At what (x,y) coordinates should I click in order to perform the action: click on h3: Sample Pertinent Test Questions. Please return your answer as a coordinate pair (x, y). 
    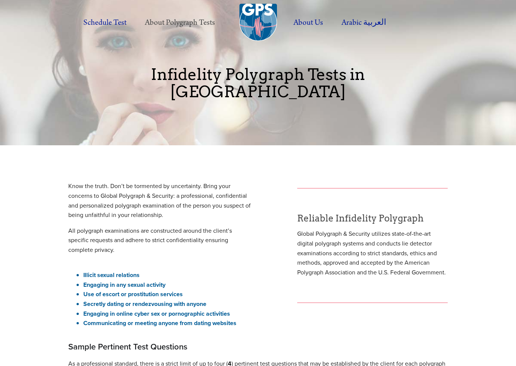
    Looking at the image, I should click on (258, 346).